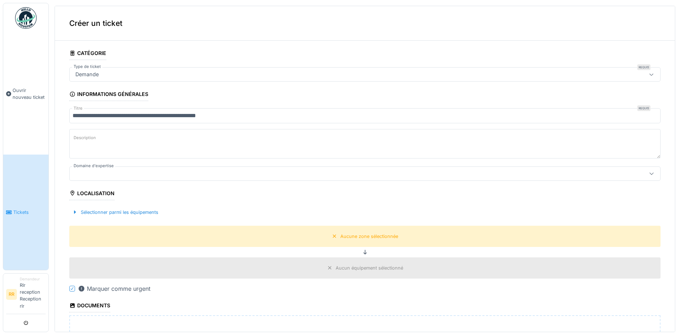  I want to click on div: Sélectionner parmi les équipements, so click(115, 212).